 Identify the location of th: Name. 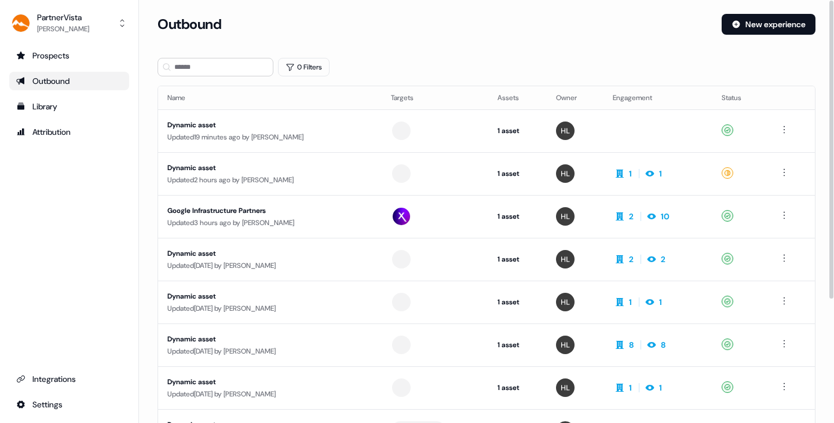
(270, 98).